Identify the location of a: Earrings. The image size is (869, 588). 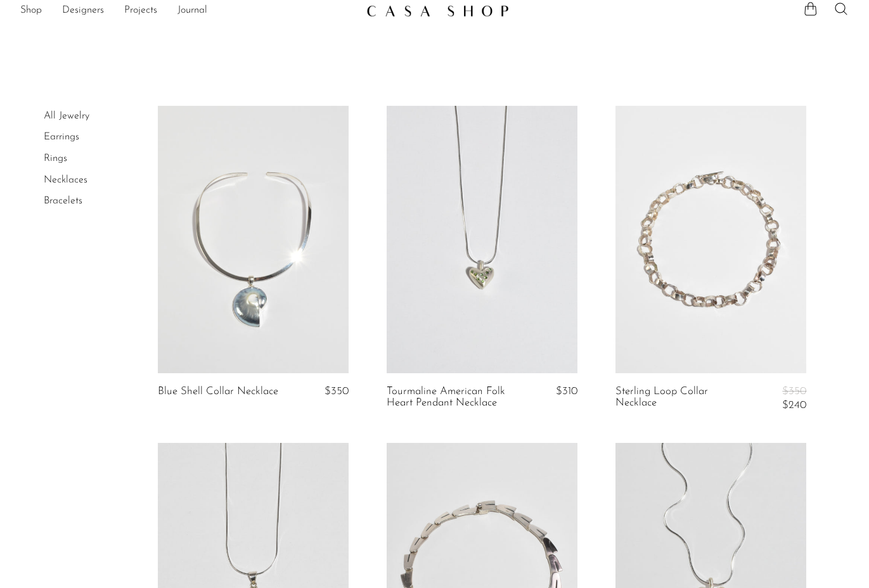
(62, 137).